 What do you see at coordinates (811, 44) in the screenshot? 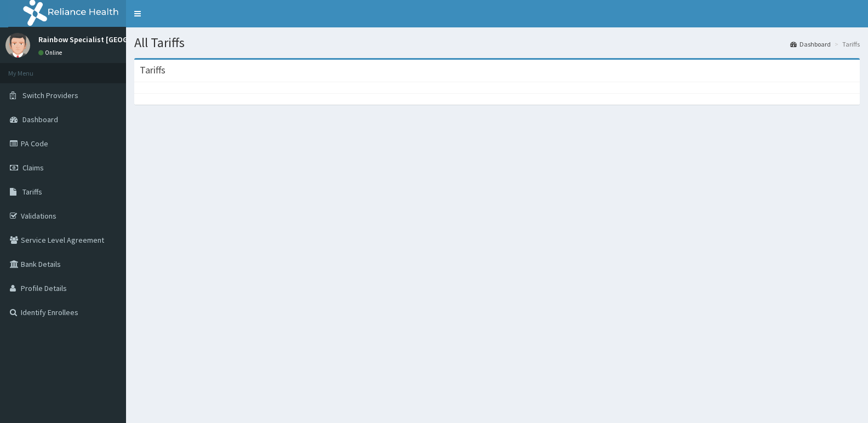
I see `a: Dashboard` at bounding box center [811, 44].